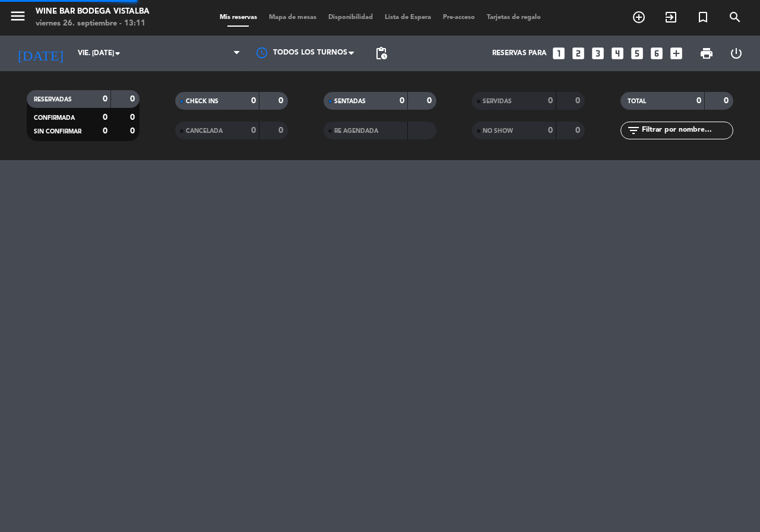  What do you see at coordinates (92, 12) in the screenshot?
I see `div: Wine Bar Bodega Vistalba` at bounding box center [92, 12].